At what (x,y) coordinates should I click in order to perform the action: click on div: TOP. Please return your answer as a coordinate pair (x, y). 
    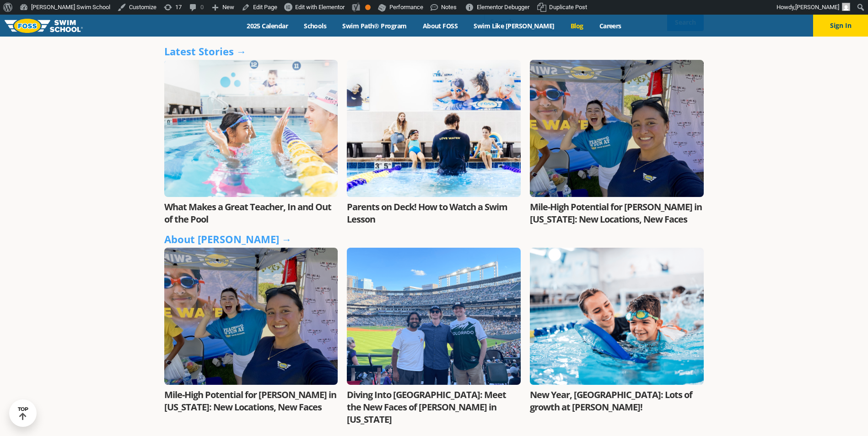
    Looking at the image, I should click on (23, 413).